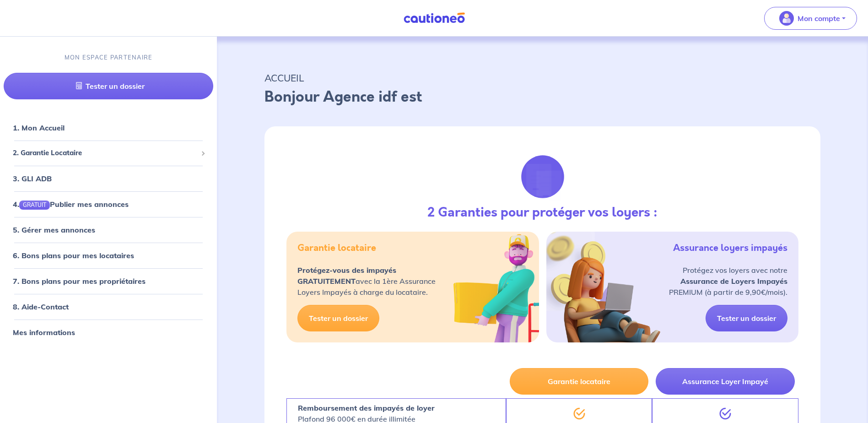 This screenshot has width=868, height=423. Describe the element at coordinates (109, 332) in the screenshot. I see `div: Mes informations` at that location.